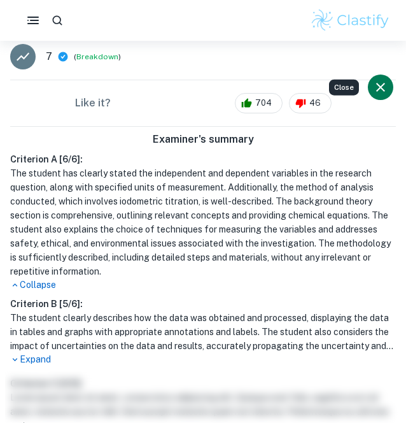  I want to click on img: Clastify logo, so click(350, 20).